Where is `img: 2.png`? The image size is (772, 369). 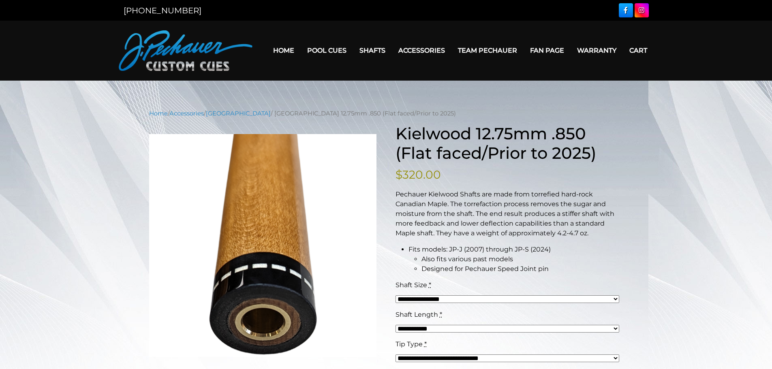
img: 2.png is located at coordinates (263, 245).